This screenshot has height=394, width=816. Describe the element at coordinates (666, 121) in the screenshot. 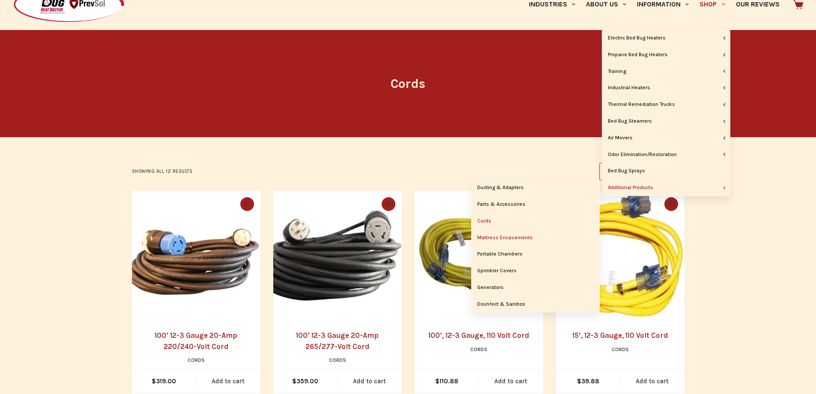

I see `a: Bed Bug Steamers` at that location.